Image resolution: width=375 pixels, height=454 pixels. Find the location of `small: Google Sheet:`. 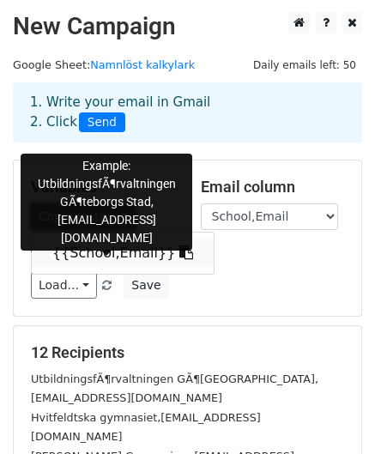

small: Google Sheet: is located at coordinates (104, 64).